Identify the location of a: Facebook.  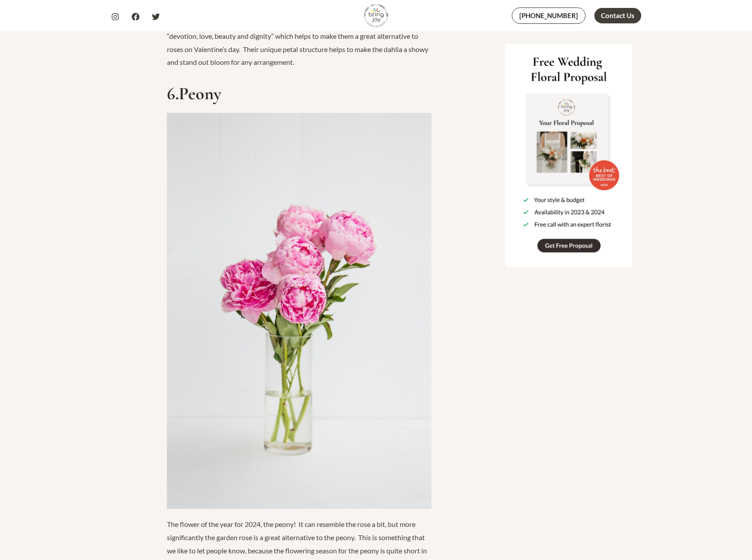
(135, 17).